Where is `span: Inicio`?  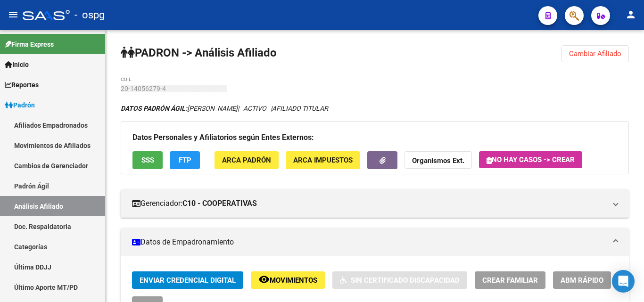 span: Inicio is located at coordinates (17, 64).